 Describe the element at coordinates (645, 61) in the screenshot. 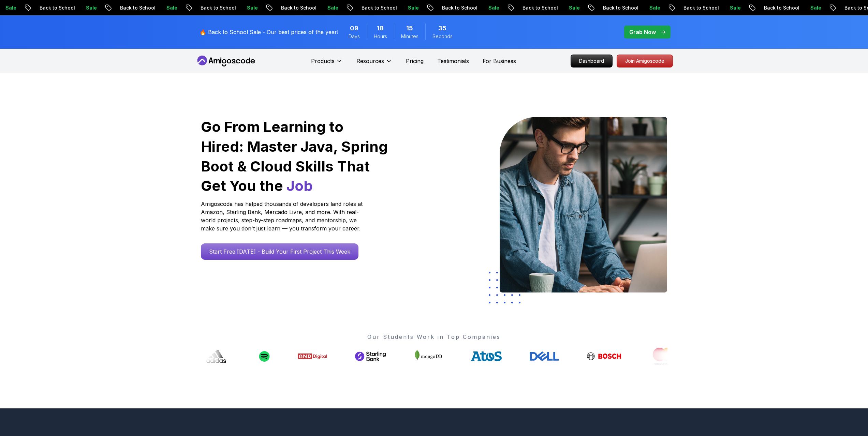

I see `a: Join Amigoscode` at that location.